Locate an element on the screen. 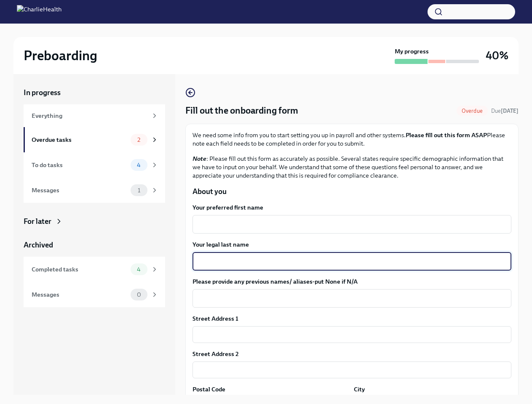 The width and height of the screenshot is (532, 404). p: : Please fill out this form as accurately as possible. Several states require specific demographi... is located at coordinates (352, 167).